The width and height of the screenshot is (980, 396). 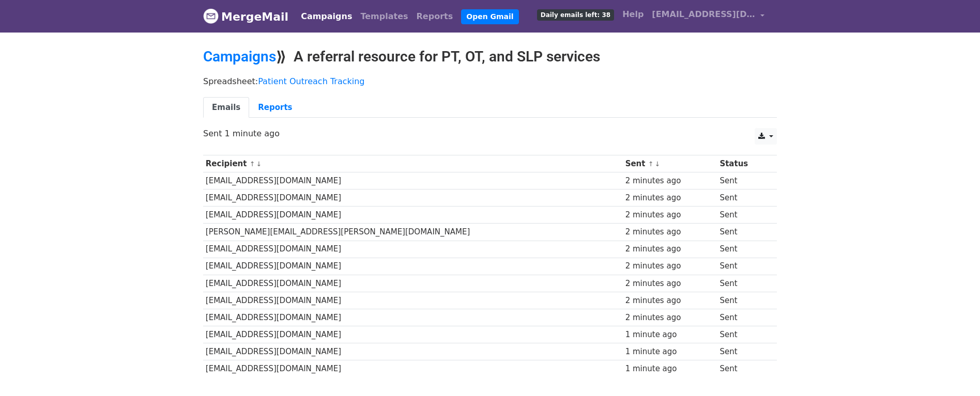 What do you see at coordinates (490, 133) in the screenshot?
I see `p: Sent 1 minute ago` at bounding box center [490, 133].